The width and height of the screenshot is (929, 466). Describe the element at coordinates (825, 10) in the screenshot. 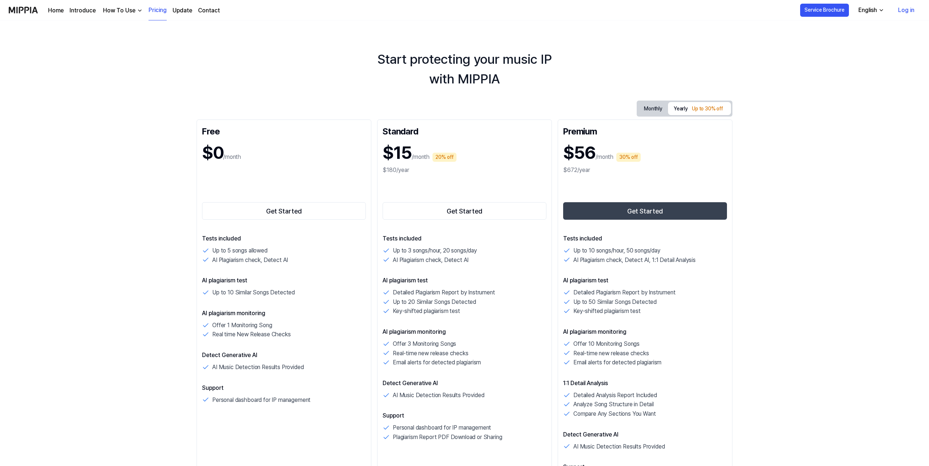

I see `button: Service Brochure` at that location.